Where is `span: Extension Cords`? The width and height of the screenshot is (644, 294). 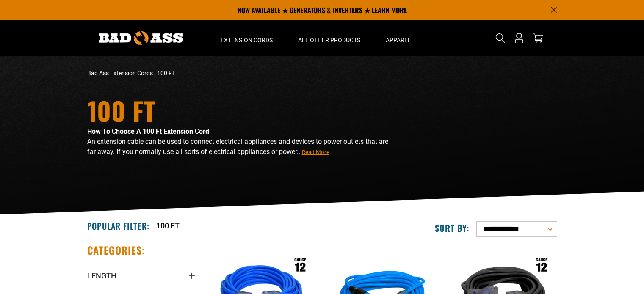 span: Extension Cords is located at coordinates (247, 40).